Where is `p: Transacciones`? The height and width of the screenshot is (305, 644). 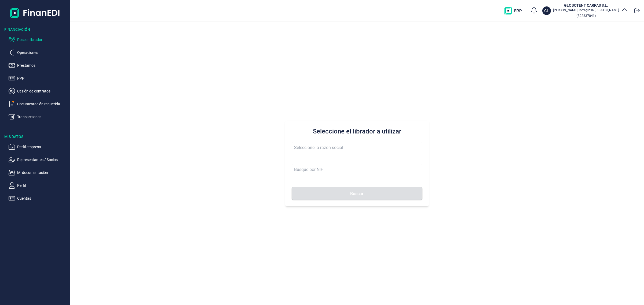 p: Transacciones is located at coordinates (43, 117).